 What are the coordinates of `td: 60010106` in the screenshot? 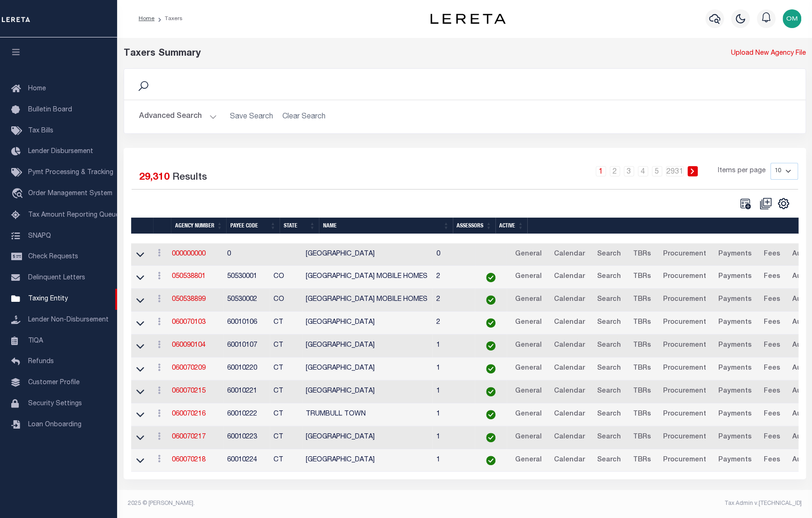 It's located at (246, 323).